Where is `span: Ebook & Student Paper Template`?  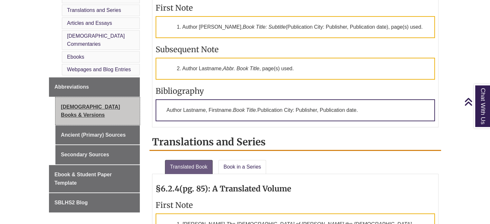
span: Ebook & Student Paper Template is located at coordinates (83, 178).